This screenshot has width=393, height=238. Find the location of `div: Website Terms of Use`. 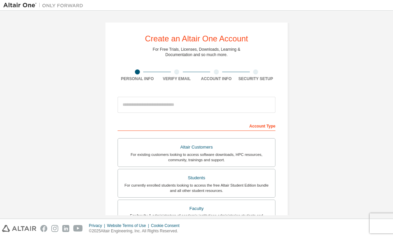

div: Website Terms of Use is located at coordinates (129, 225).